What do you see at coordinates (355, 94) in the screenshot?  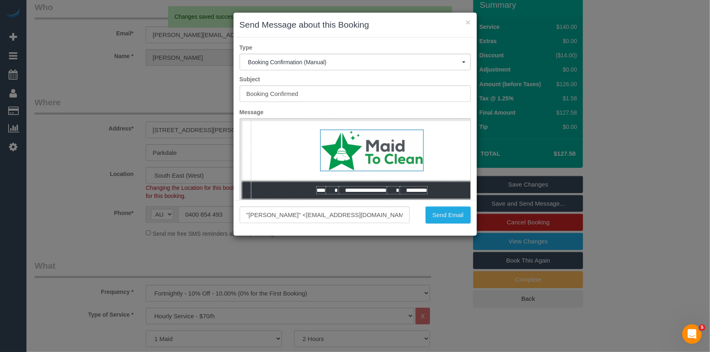 I see `input: Subject` at bounding box center [355, 94].